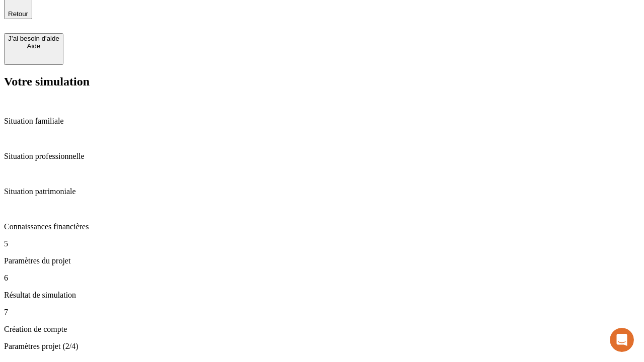  I want to click on p: Situation professionnelle, so click(322, 157).